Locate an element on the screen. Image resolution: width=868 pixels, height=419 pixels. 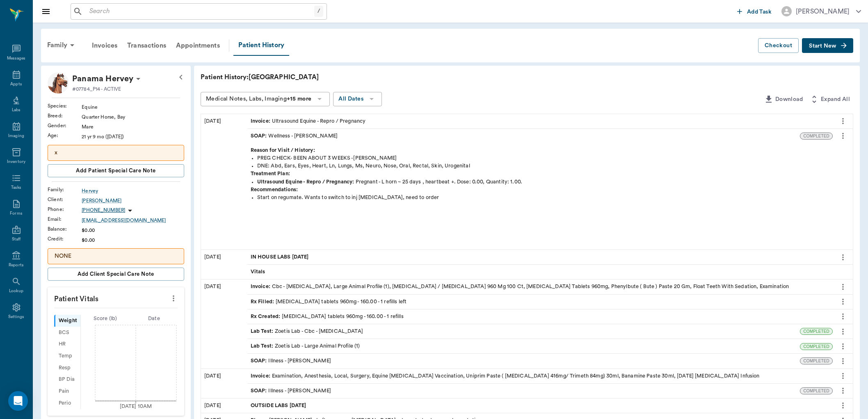
div: Medical Notes, Labs, Imaging is located at coordinates (259, 99).